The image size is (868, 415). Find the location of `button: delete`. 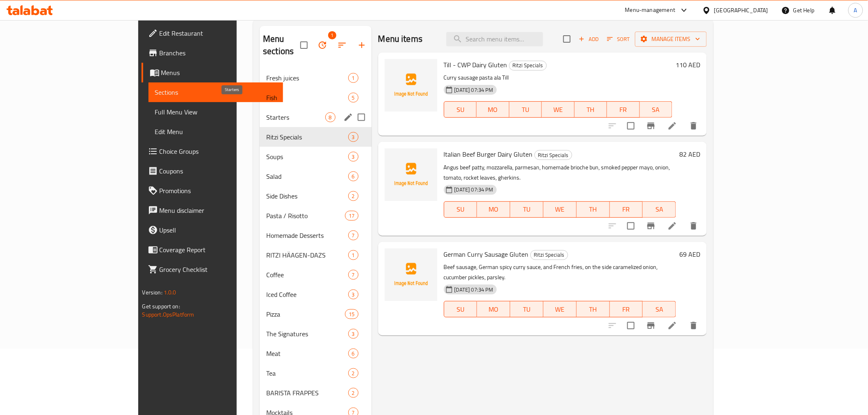

button: delete is located at coordinates (693, 325).